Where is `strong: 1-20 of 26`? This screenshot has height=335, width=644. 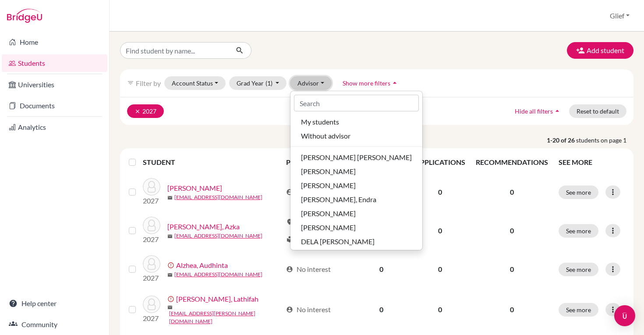
strong: 1-20 of 26 is located at coordinates (562, 140).